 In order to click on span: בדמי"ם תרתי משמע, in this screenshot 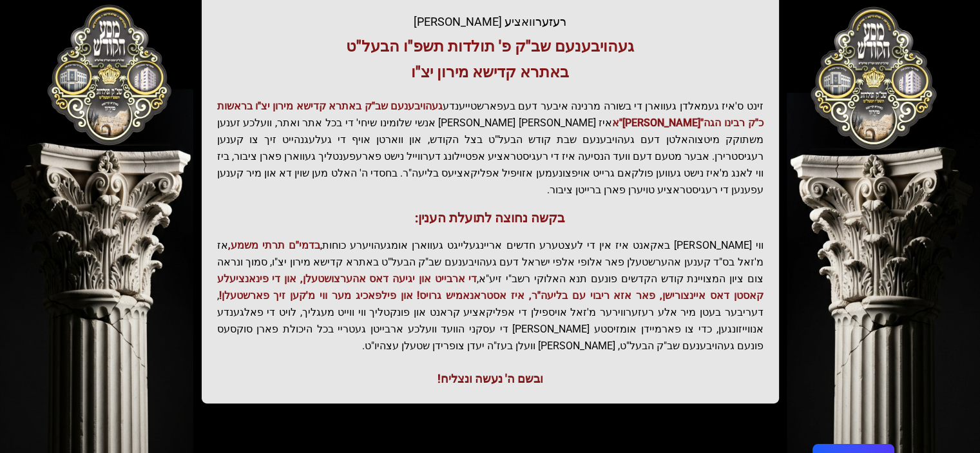, I will do `click(274, 244)`.